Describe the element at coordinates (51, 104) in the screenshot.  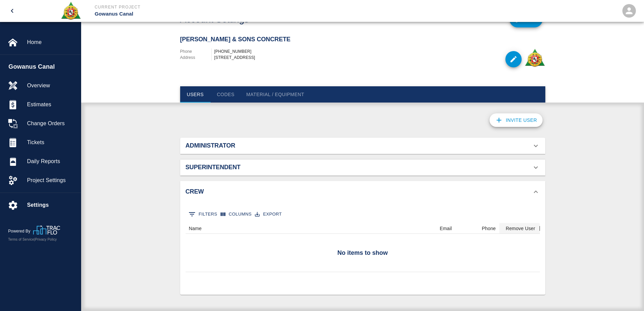
I see `span: Estimates` at that location.